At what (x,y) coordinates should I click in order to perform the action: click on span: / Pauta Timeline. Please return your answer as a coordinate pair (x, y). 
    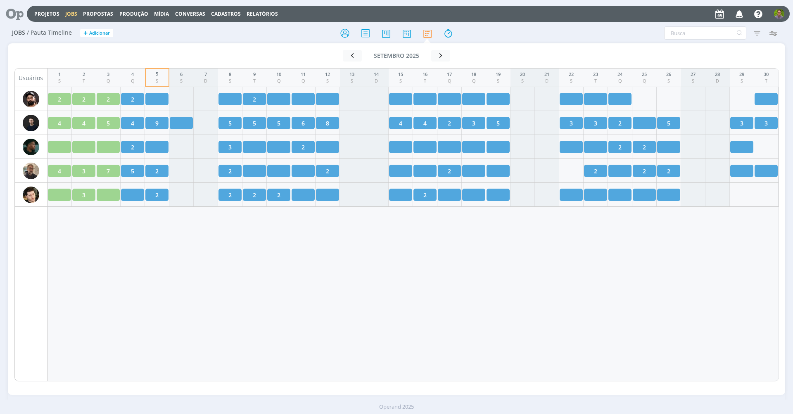
    Looking at the image, I should click on (49, 33).